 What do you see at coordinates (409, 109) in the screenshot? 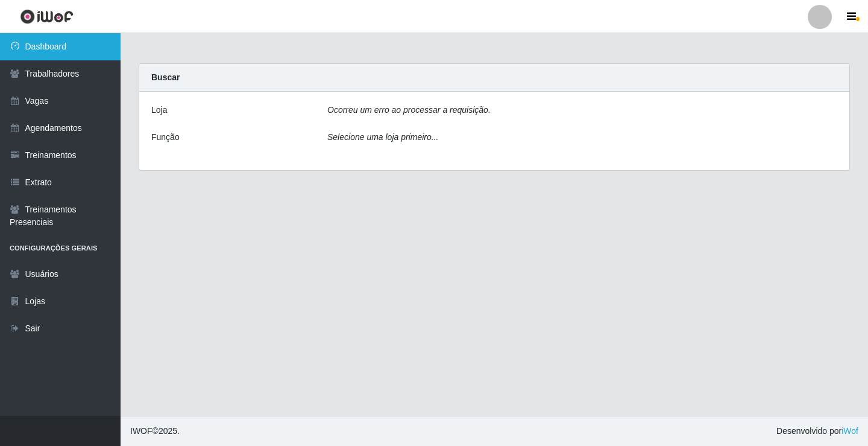
I see `i: Ocorreu um erro ao processar a requisição.` at bounding box center [409, 109].